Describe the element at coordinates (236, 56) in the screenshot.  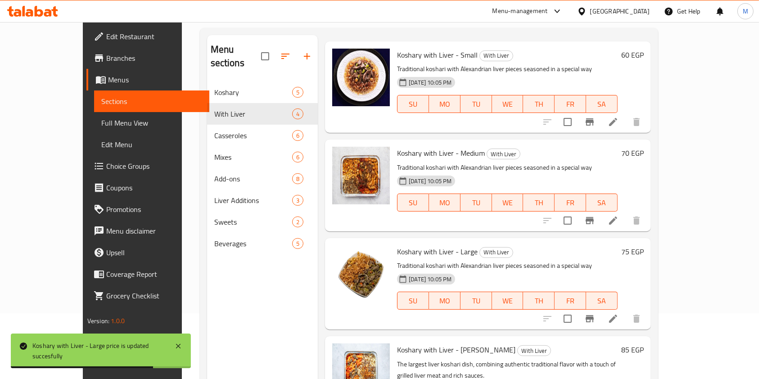
I see `h2: Menu sections` at that location.